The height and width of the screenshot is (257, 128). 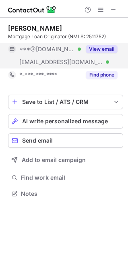 I want to click on button: Find work email, so click(x=66, y=178).